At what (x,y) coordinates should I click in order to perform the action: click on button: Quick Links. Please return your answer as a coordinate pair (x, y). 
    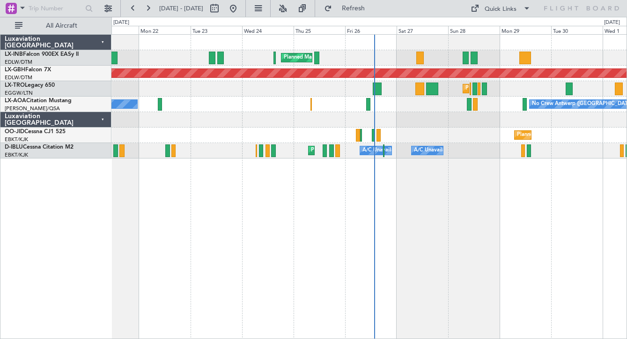
    Looking at the image, I should click on (501, 8).